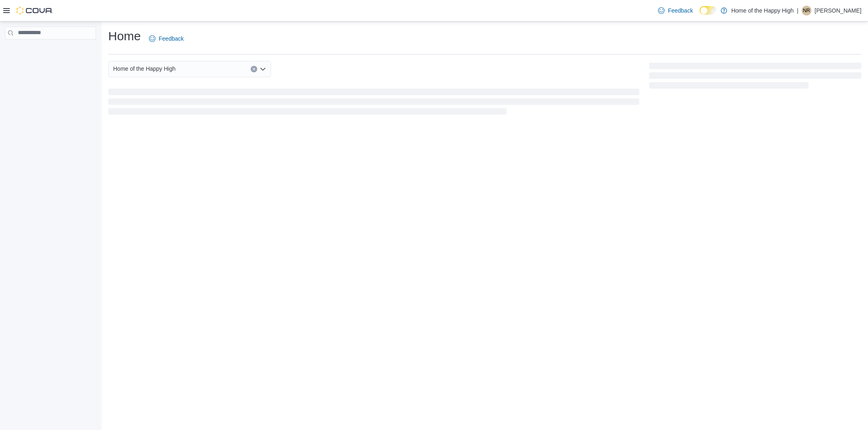 The height and width of the screenshot is (430, 868). Describe the element at coordinates (708, 10) in the screenshot. I see `input: Dark Mode` at that location.